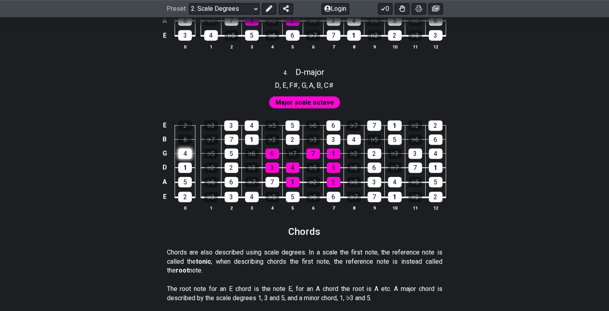 Image resolution: width=609 pixels, height=311 pixels. I want to click on th: 7, so click(333, 46).